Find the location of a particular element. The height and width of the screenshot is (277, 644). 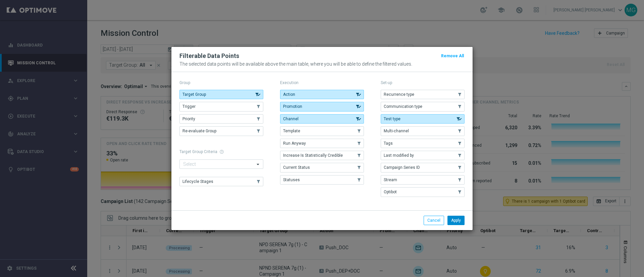

span: Optibot is located at coordinates (390, 192).